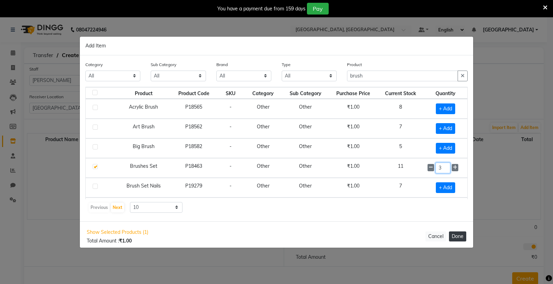  What do you see at coordinates (144, 109) in the screenshot?
I see `td: Acrylic Brush` at bounding box center [144, 109].